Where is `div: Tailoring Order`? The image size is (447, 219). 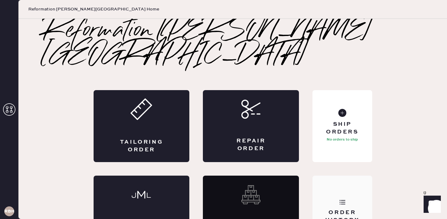
div: Tailoring Order is located at coordinates (142, 146).